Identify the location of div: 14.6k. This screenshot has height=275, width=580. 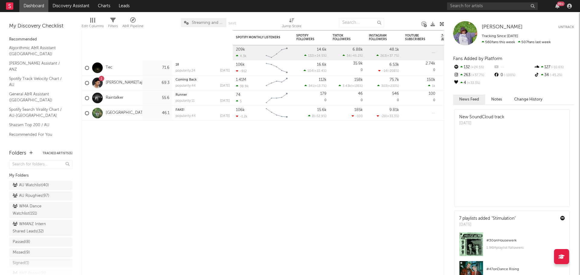
(322, 50).